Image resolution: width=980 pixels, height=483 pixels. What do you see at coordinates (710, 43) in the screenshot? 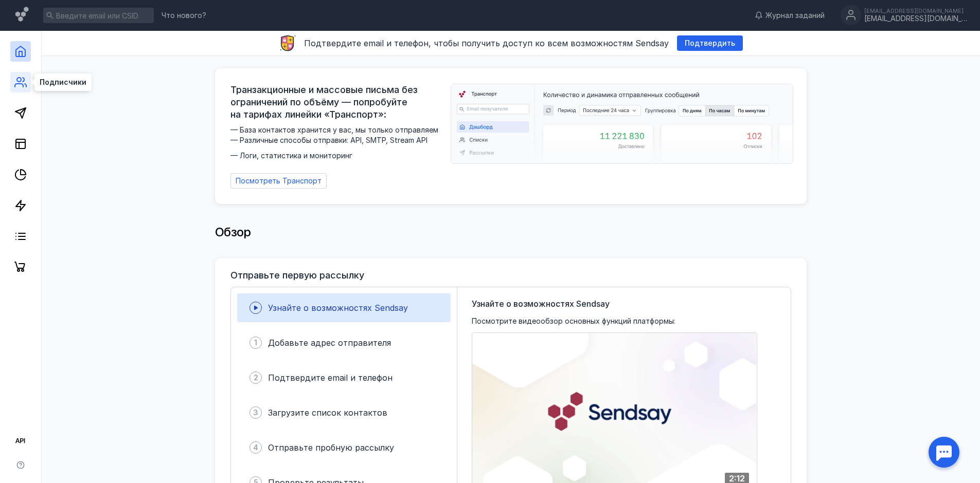
I see `button: Подтвердить` at bounding box center [710, 43].